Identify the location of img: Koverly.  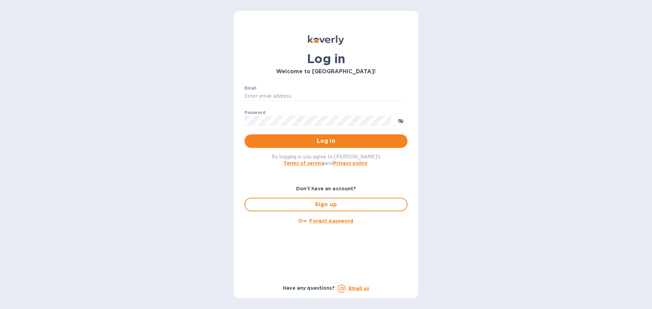
(326, 40).